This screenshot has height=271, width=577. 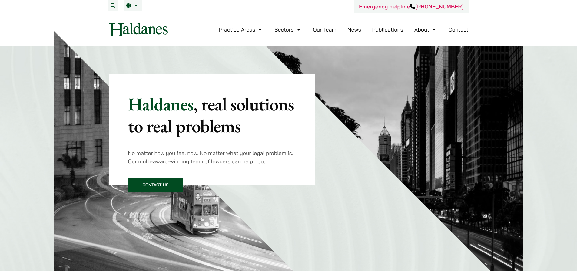 What do you see at coordinates (241, 29) in the screenshot?
I see `a: Practice Areas` at bounding box center [241, 29].